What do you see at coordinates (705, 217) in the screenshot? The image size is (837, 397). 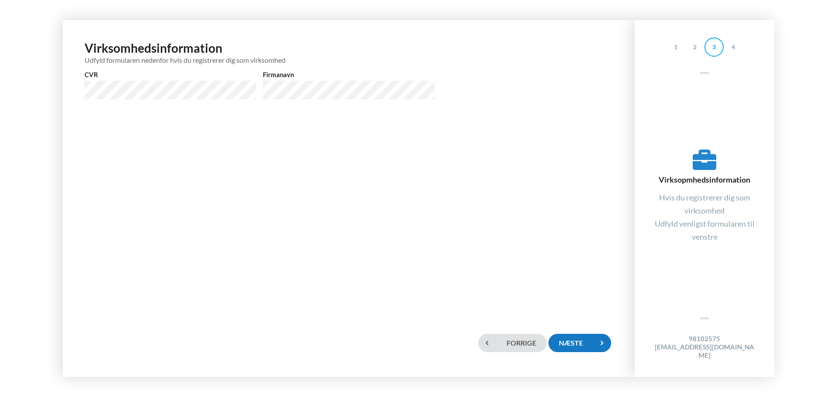 I see `div: Hvis du registrerer dig som virksomhed Udfyld venligst formularen til venstre` at bounding box center [705, 217].